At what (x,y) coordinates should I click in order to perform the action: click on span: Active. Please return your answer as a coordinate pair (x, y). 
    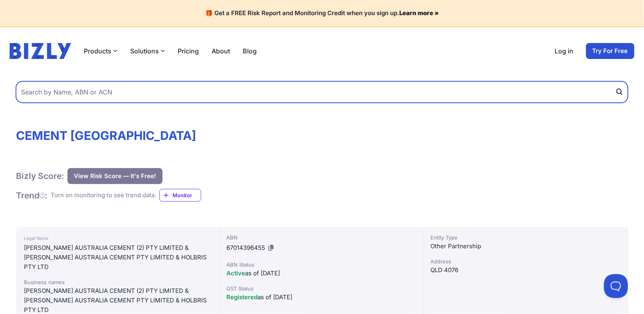
    Looking at the image, I should click on (236, 273).